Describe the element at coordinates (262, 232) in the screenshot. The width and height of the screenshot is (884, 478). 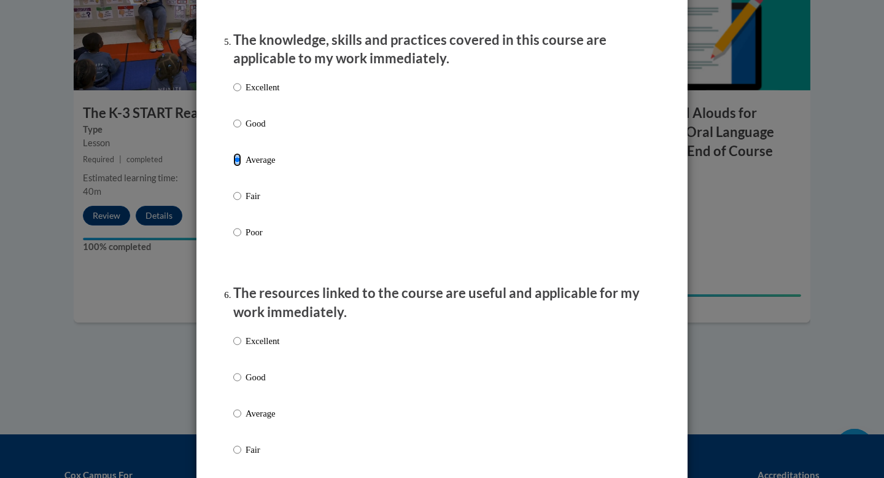
I see `p: Poor` at that location.